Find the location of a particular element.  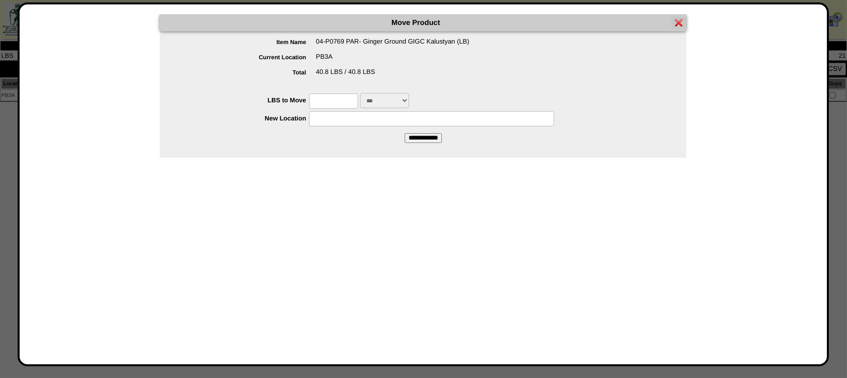

div: 40.8 LBS / 40.8 LBS is located at coordinates (433, 75).